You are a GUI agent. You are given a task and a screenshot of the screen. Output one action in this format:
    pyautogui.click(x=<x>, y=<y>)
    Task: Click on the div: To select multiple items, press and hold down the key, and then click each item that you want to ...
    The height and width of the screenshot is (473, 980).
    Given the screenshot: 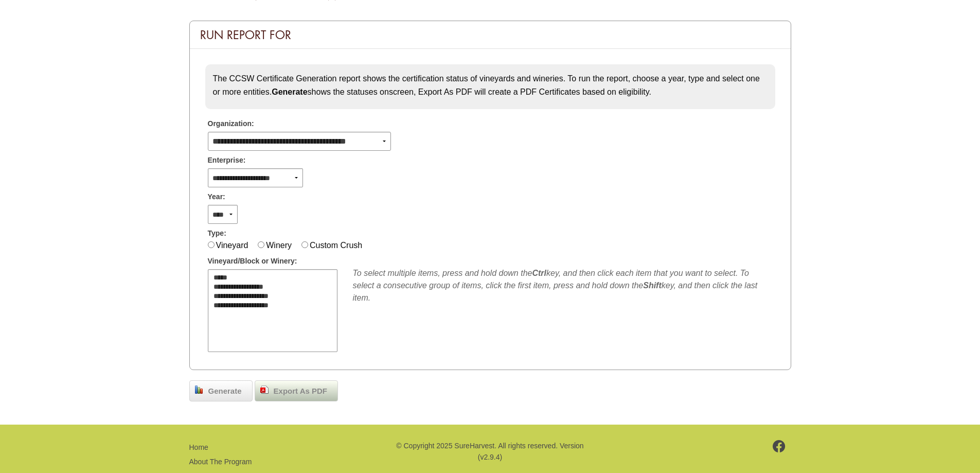 What is the action you would take?
    pyautogui.click(x=563, y=285)
    